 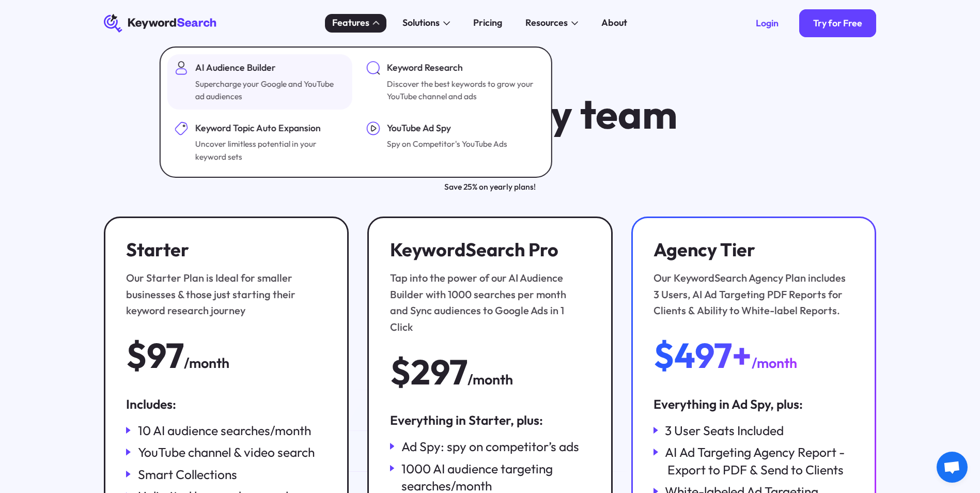 What do you see at coordinates (226, 452) in the screenshot?
I see `div: YouTube channel & video search` at bounding box center [226, 452].